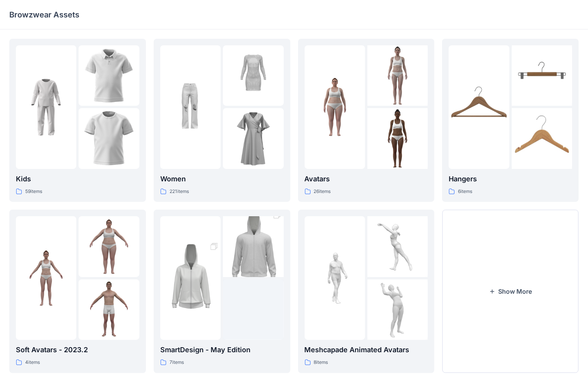  What do you see at coordinates (510, 291) in the screenshot?
I see `button: Show More` at bounding box center [510, 291].